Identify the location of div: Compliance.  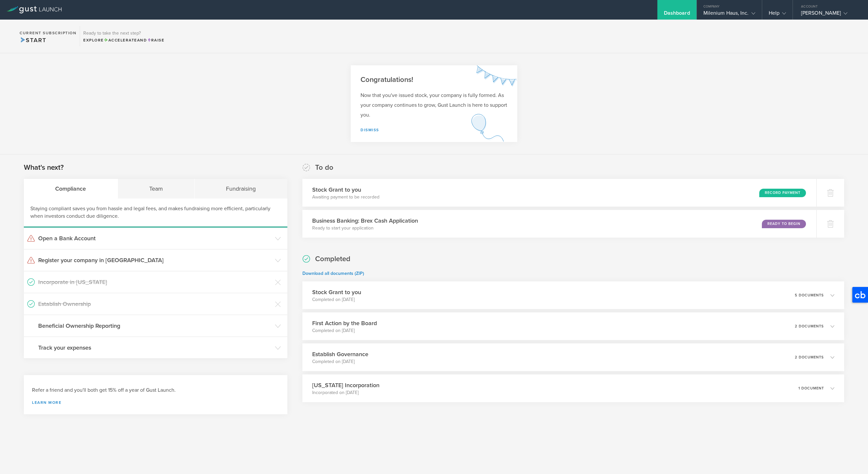
(71, 189).